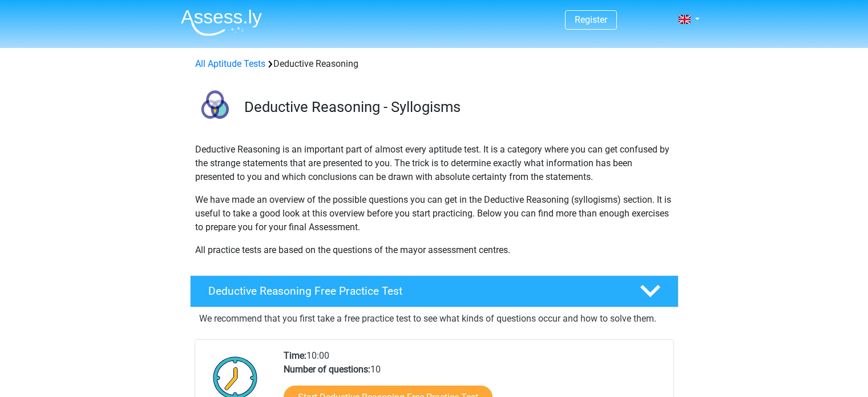 The height and width of the screenshot is (397, 868). Describe the element at coordinates (327, 369) in the screenshot. I see `b: Number of questions:` at that location.